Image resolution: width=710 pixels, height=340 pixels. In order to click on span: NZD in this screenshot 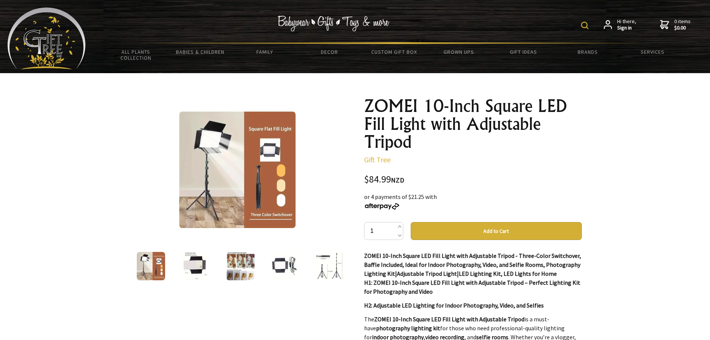, I will do `click(398, 180)`.